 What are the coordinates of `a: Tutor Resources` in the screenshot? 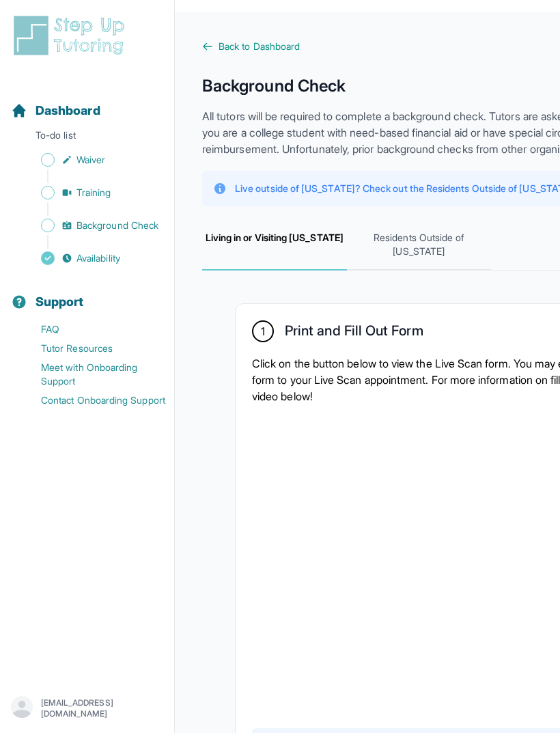 It's located at (92, 348).